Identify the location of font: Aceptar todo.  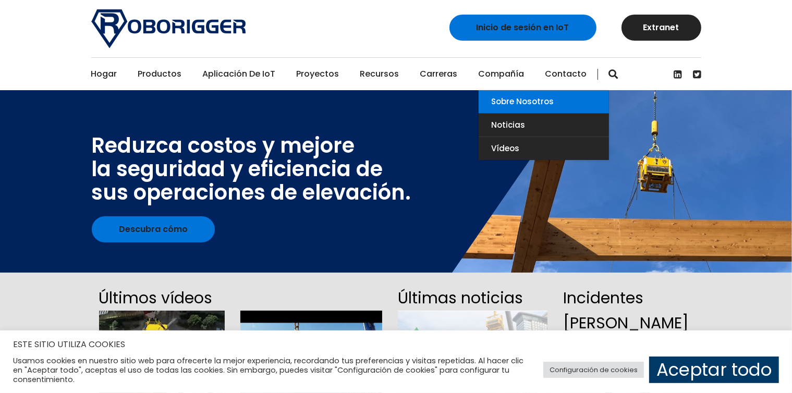
(714, 370).